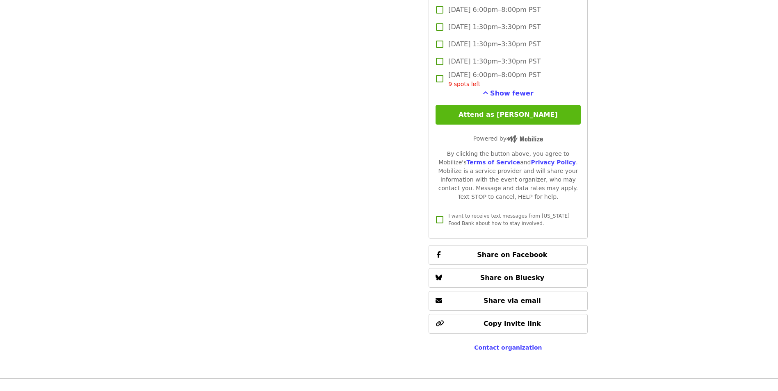 This screenshot has width=778, height=391. Describe the element at coordinates (508, 348) in the screenshot. I see `a: Contact organization` at that location.